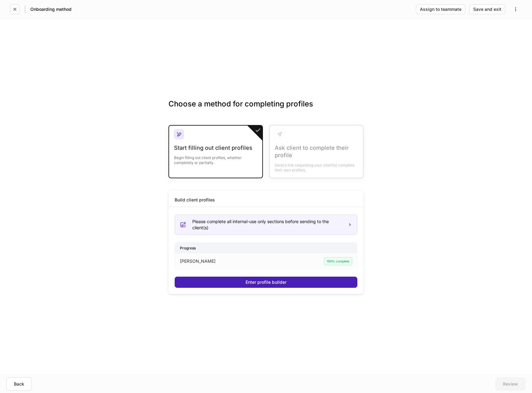 The height and width of the screenshot is (393, 532). Describe the element at coordinates (441, 9) in the screenshot. I see `button: Assign to teammate` at that location.